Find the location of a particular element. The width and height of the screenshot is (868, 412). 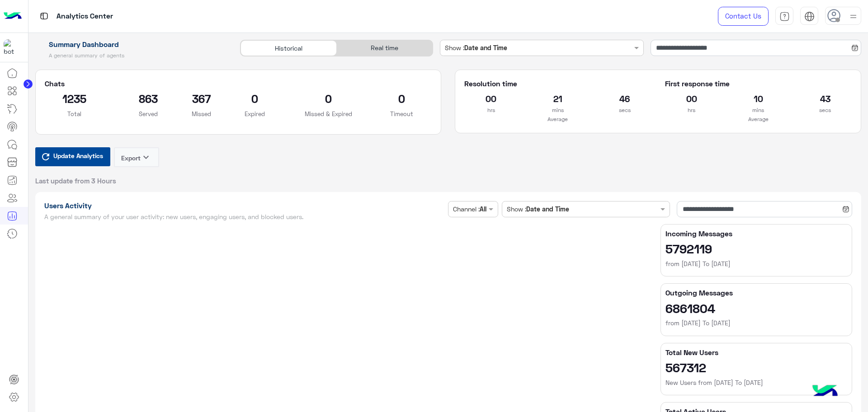

p: Total is located at coordinates (75, 114).